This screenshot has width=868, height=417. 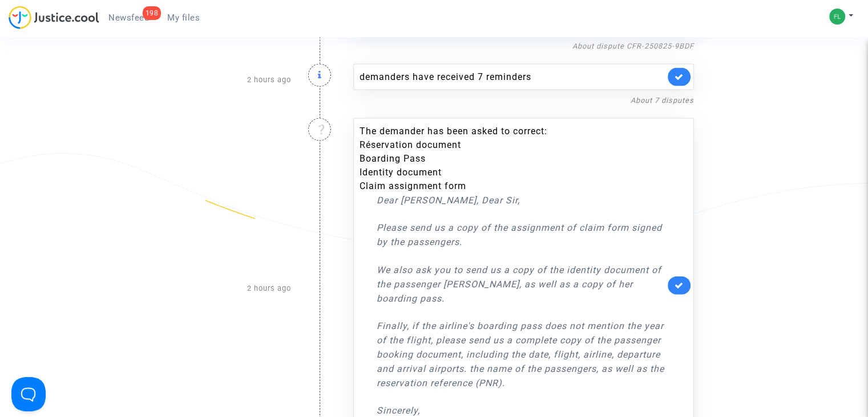 I want to click on a: My files, so click(x=183, y=18).